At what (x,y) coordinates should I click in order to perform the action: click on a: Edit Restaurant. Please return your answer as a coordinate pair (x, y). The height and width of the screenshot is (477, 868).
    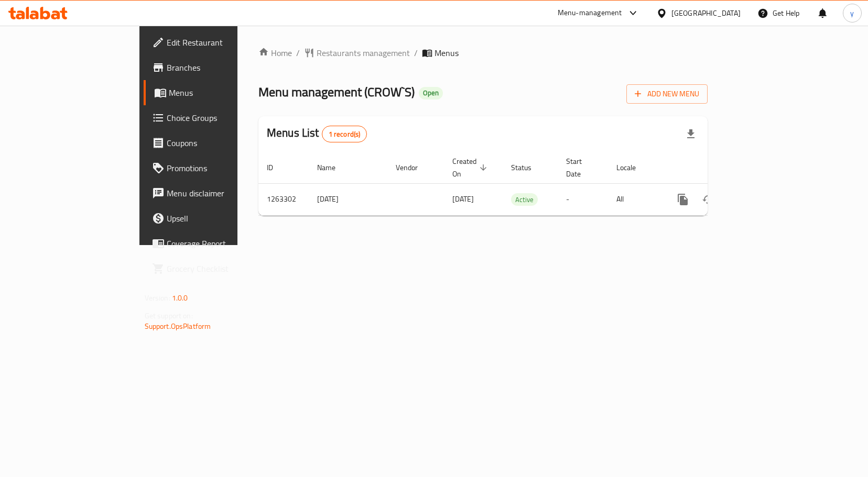
    Looking at the image, I should click on (214, 42).